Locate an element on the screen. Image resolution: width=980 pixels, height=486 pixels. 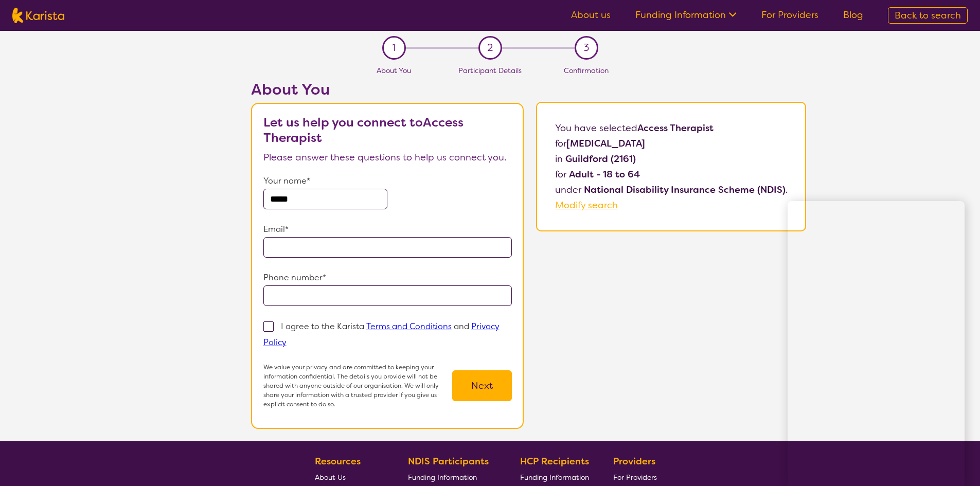
span: Modify search is located at coordinates (587, 205).